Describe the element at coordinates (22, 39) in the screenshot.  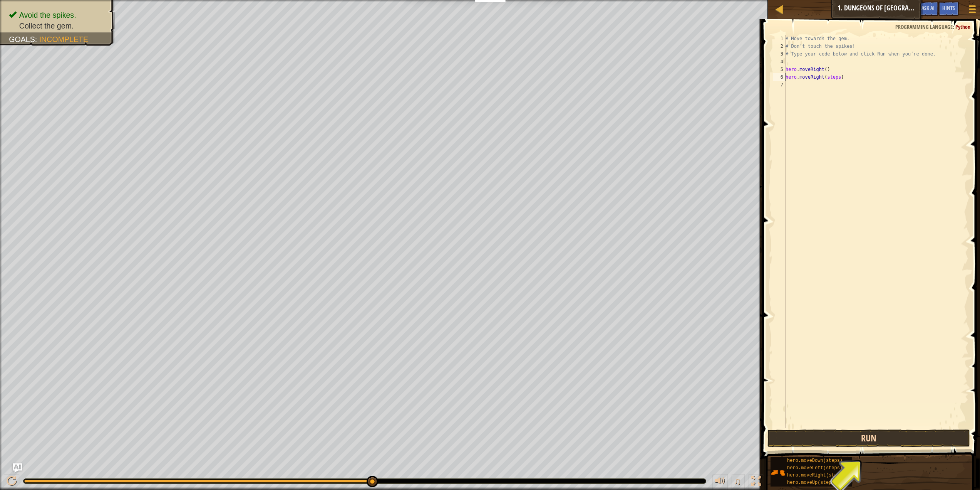
I see `span: Goals` at that location.